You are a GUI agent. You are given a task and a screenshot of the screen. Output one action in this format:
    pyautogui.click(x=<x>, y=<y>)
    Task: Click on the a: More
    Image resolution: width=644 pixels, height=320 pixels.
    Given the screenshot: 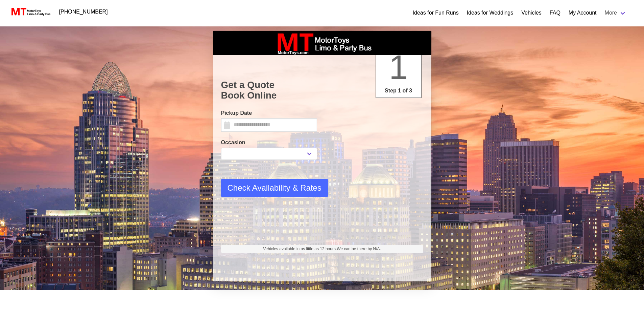 What is the action you would take?
    pyautogui.click(x=616, y=13)
    